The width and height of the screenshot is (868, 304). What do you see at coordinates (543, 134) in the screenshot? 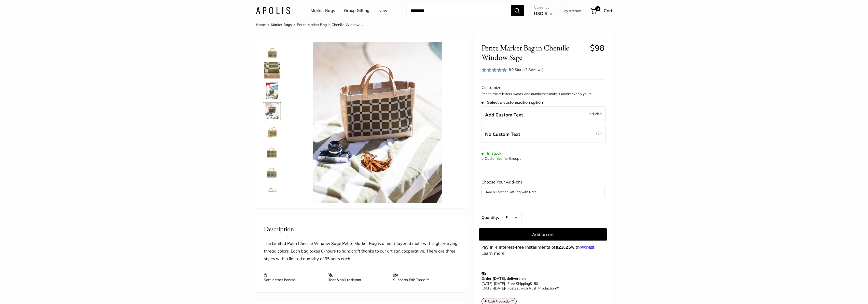
I see `label: Leave Blank` at bounding box center [543, 134].